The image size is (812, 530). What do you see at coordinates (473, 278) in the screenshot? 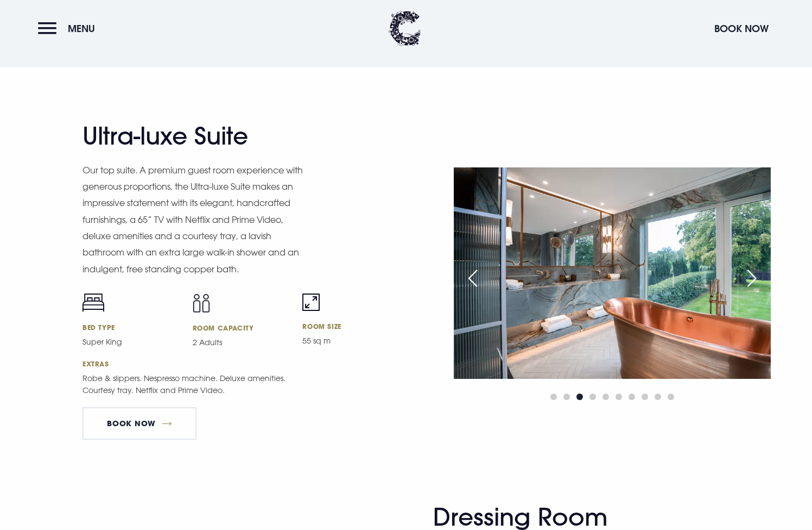
I see `div: Previous slide` at bounding box center [473, 278].